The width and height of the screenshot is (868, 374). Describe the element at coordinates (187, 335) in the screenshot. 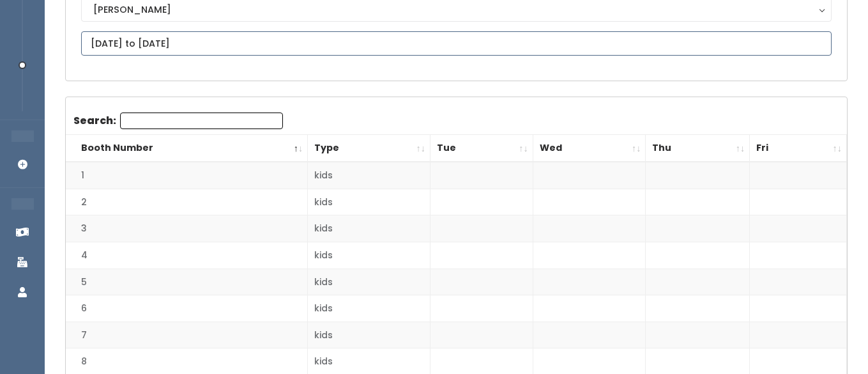

I see `td: 7` at that location.